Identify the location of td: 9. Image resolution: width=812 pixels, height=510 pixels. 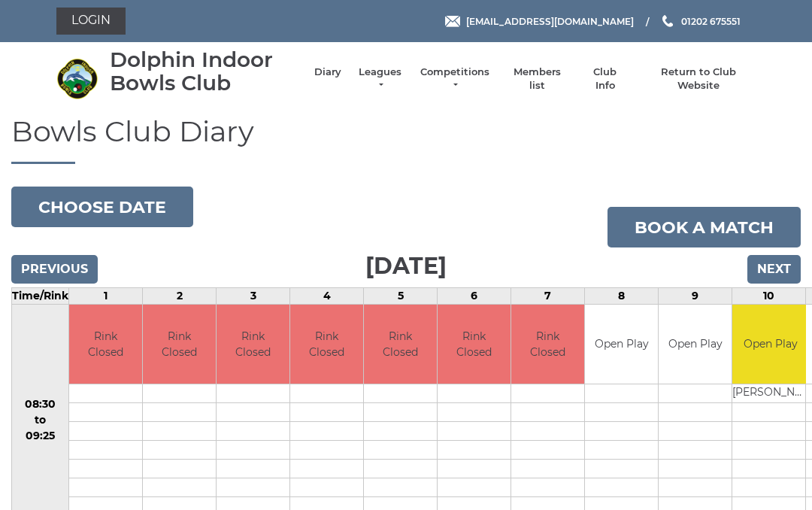
(696, 296).